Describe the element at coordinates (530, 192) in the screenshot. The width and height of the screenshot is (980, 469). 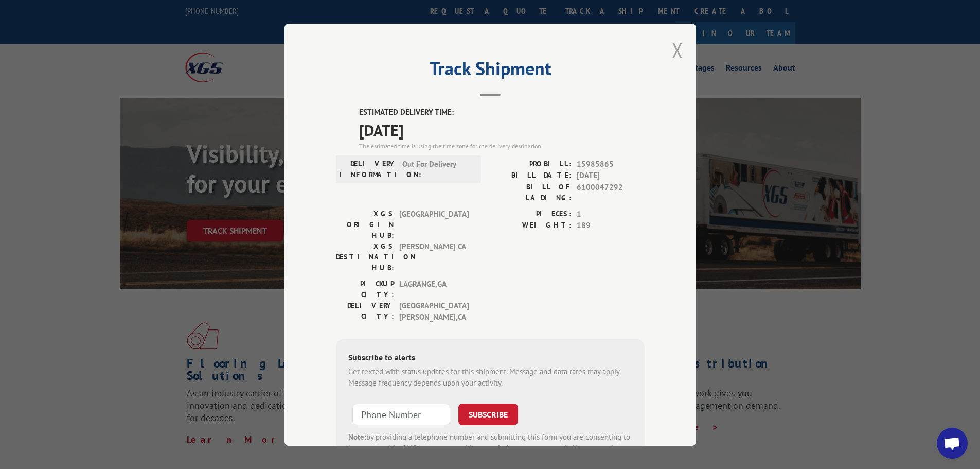
I see `label: BILL OF LADING:` at that location.